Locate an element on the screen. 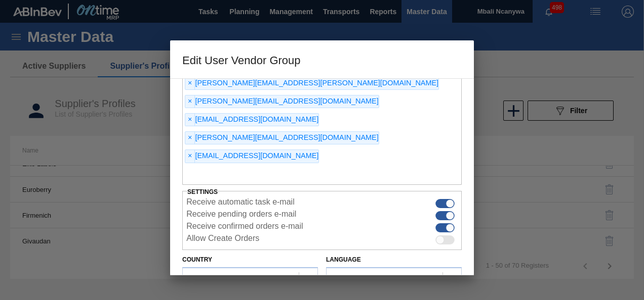 This screenshot has height=300, width=644. label: Country is located at coordinates (197, 260).